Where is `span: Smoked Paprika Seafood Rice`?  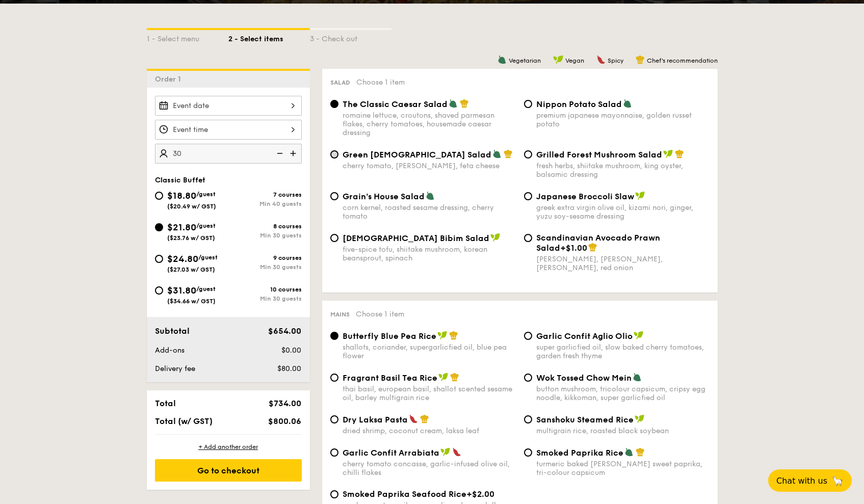
span: Smoked Paprika Seafood Rice is located at coordinates (404, 494).